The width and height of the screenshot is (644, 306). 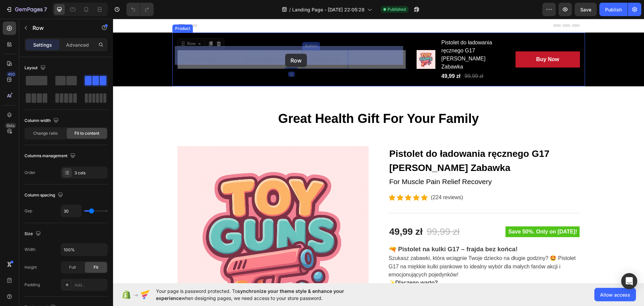 I want to click on span: Fit, so click(x=96, y=267).